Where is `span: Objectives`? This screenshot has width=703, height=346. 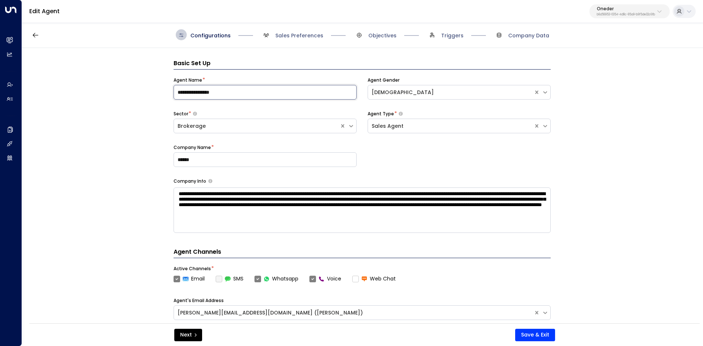 span: Objectives is located at coordinates (382, 36).